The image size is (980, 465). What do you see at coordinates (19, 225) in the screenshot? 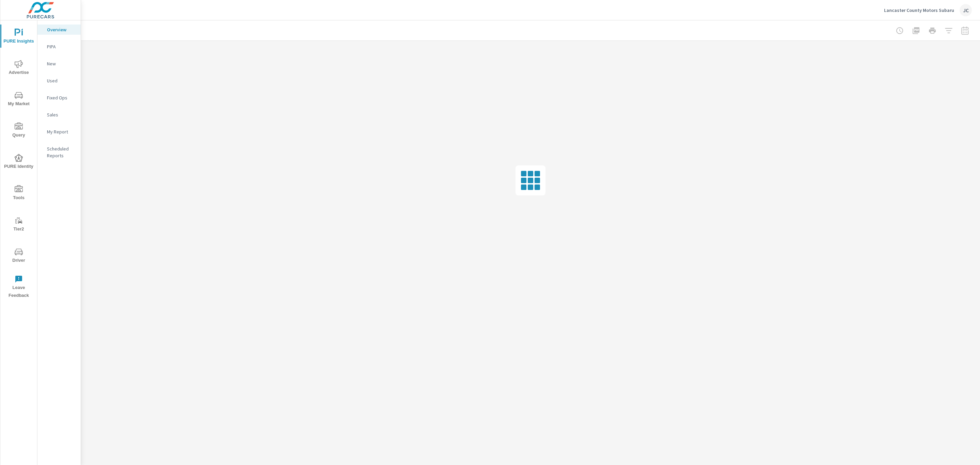
I see `span: Tier2` at bounding box center [19, 225].